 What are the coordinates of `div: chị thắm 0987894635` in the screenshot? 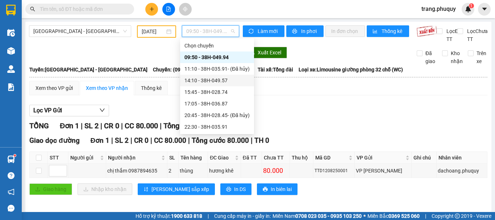 It's located at (136, 171).